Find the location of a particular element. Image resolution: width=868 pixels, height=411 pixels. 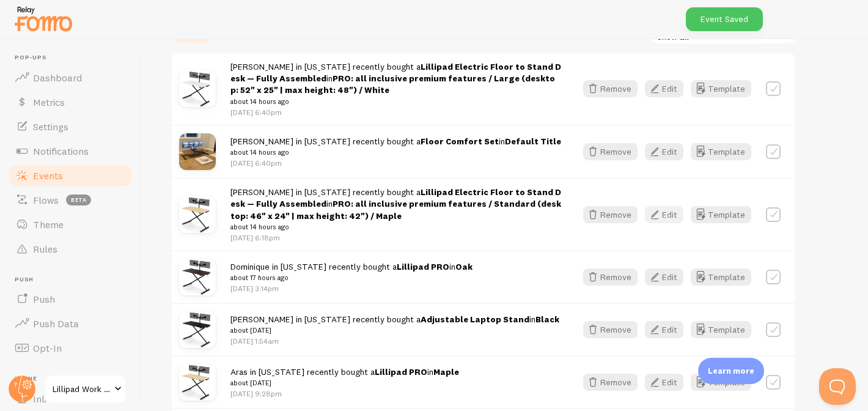

a: Events is located at coordinates (70, 176).